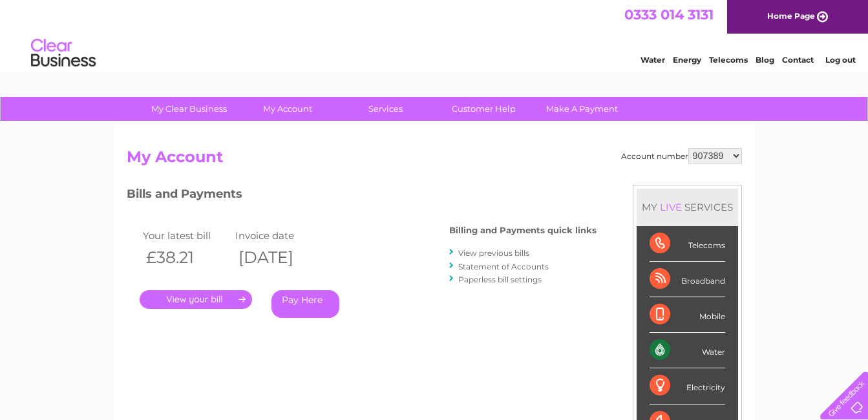 The image size is (868, 420). What do you see at coordinates (652, 60) in the screenshot?
I see `a: Water` at bounding box center [652, 60].